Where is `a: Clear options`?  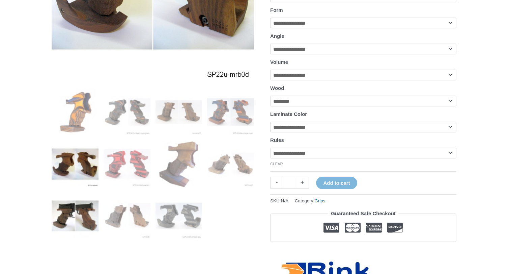
a: Clear options is located at coordinates (277, 164).